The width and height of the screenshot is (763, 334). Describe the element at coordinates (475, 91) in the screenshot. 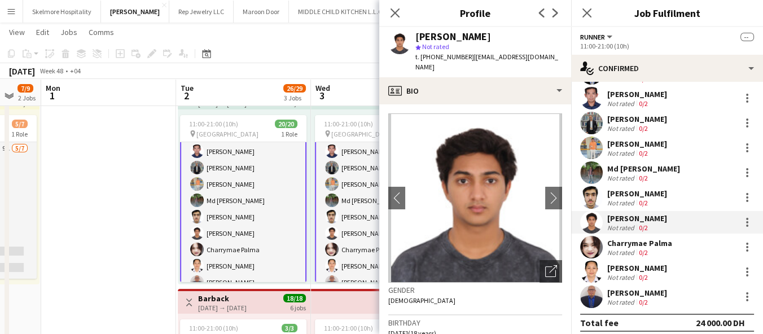

I see `div: Bio` at that location.